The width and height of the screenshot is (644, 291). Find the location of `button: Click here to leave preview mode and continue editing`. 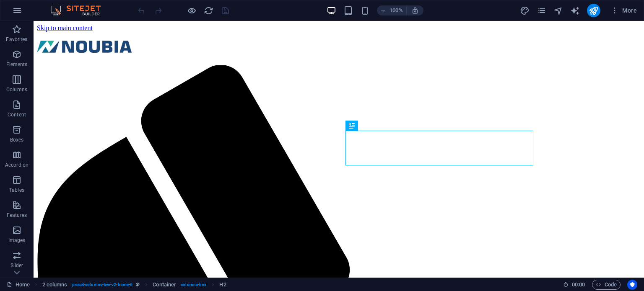

button: Click here to leave preview mode and continue editing is located at coordinates (192, 10).